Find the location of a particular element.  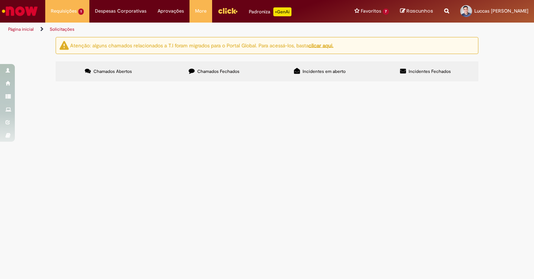

img: ServiceNow is located at coordinates (20, 11).